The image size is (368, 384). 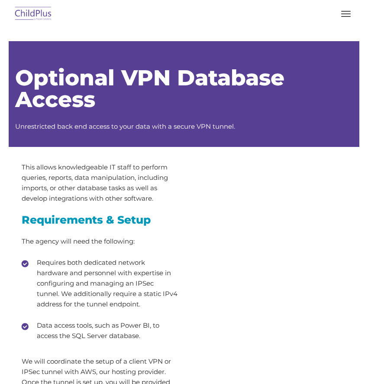 What do you see at coordinates (33, 14) in the screenshot?
I see `img: ChildPlus by Procare Solutions` at bounding box center [33, 14].